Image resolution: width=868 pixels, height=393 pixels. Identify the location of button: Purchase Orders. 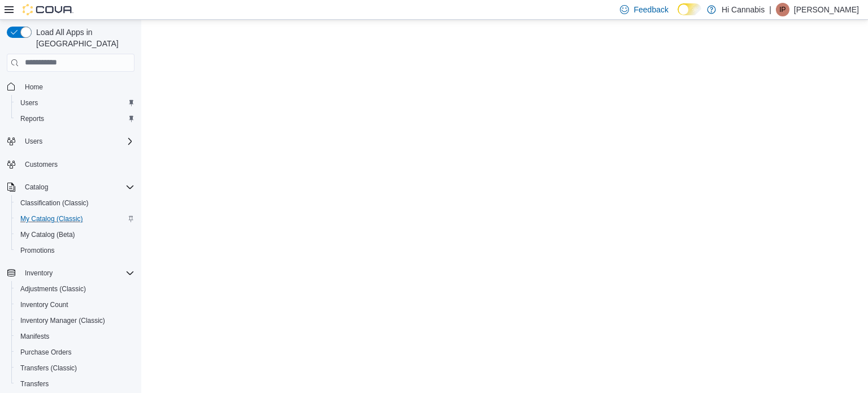
(75, 352).